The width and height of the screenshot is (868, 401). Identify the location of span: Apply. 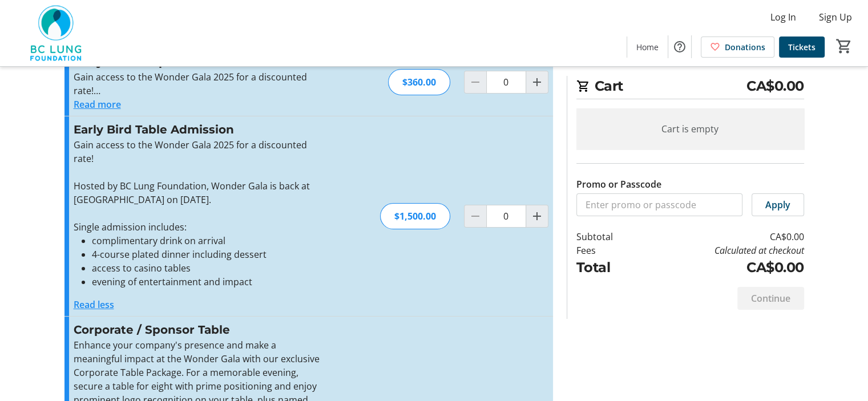
(778, 205).